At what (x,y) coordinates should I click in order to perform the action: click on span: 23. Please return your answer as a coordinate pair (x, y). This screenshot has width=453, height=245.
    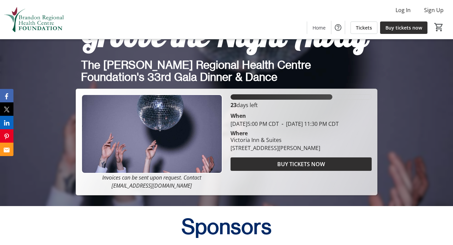
    Looking at the image, I should click on (233, 105).